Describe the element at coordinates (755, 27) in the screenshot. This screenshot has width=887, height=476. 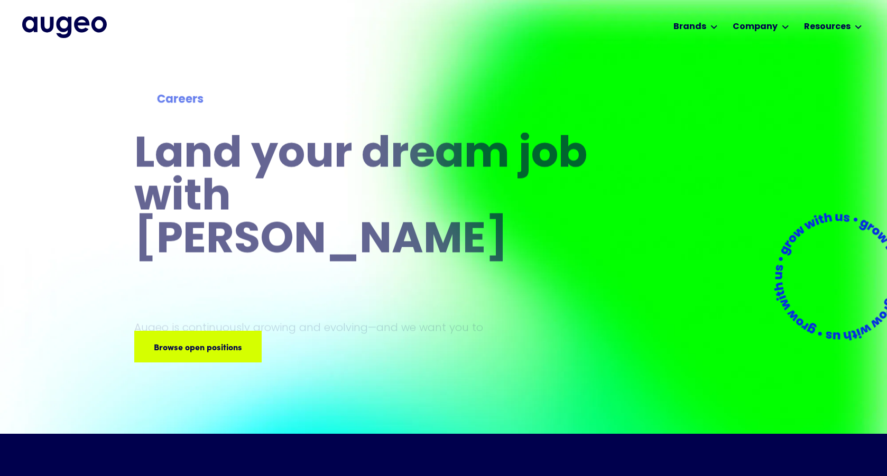
I see `div: Company` at that location.